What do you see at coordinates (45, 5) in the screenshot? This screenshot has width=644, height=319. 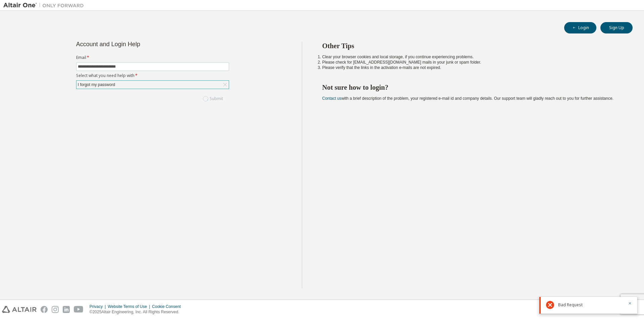 I see `img: Altair One` at bounding box center [45, 5].